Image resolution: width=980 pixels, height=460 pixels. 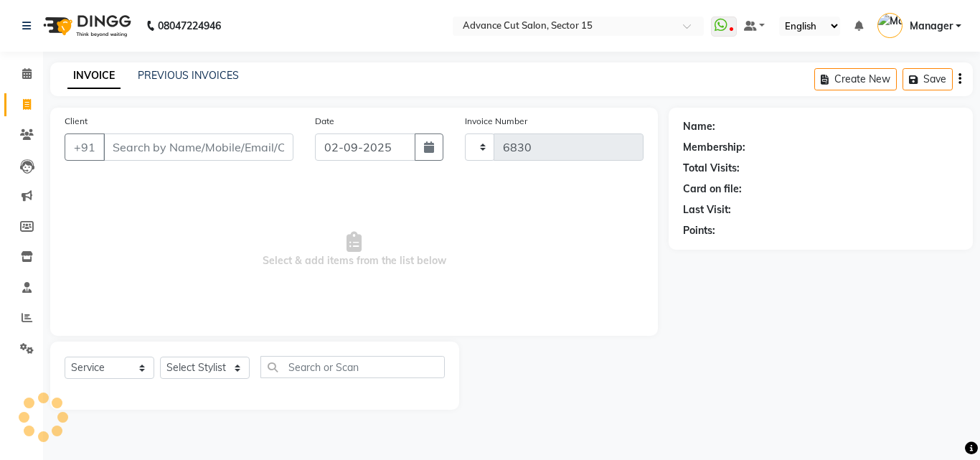 What do you see at coordinates (699, 231) in the screenshot?
I see `div: Points:` at bounding box center [699, 231].